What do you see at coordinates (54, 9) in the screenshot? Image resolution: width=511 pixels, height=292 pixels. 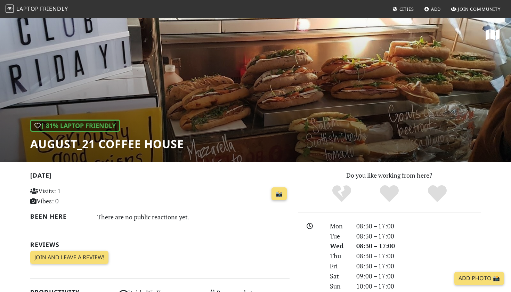 I see `span: Friendly` at bounding box center [54, 9].